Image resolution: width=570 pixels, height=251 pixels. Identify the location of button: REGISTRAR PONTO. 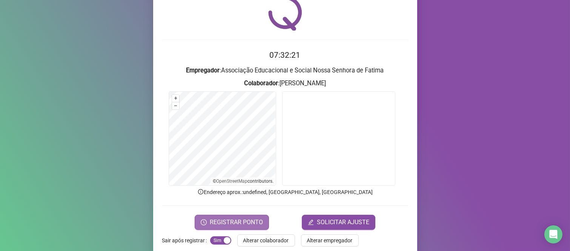
(232, 222).